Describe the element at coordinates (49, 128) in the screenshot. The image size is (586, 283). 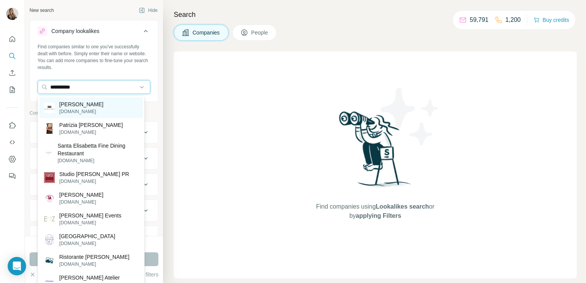
I see `img: Patrizia Elisabetta Benelli` at that location.